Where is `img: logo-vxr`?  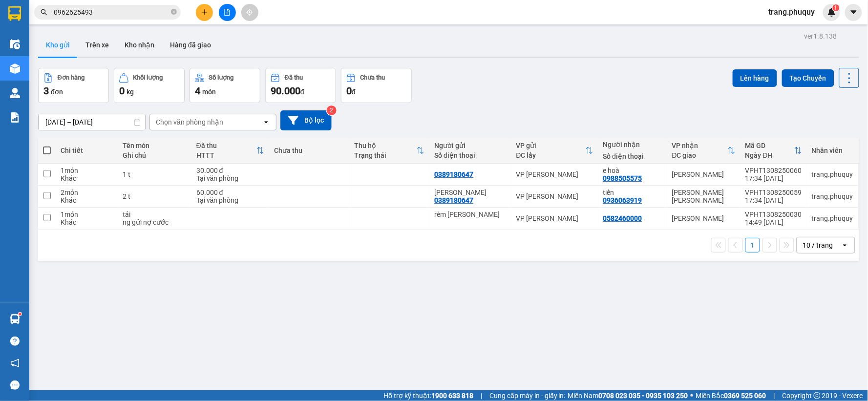
img: logo-vxr is located at coordinates (14, 14).